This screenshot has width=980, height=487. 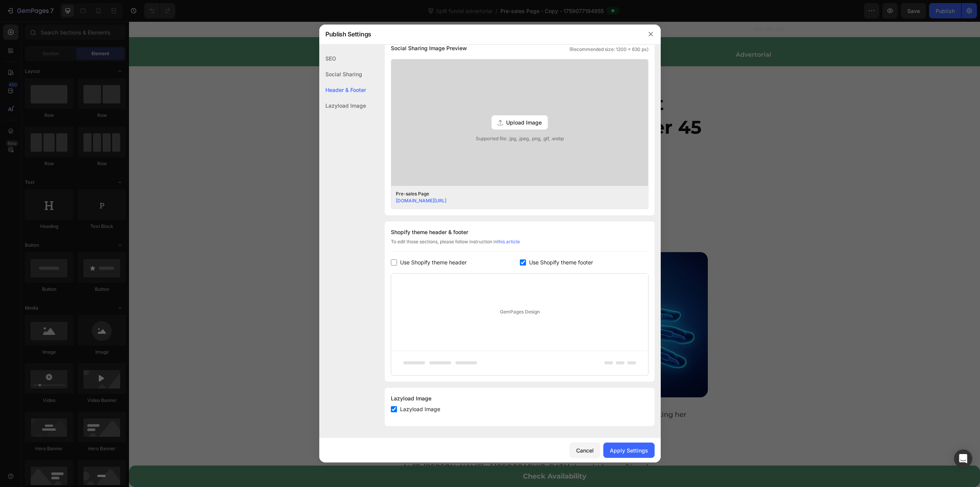 What do you see at coordinates (426, 455) in the screenshot?
I see `p: Check Availability` at bounding box center [426, 455].